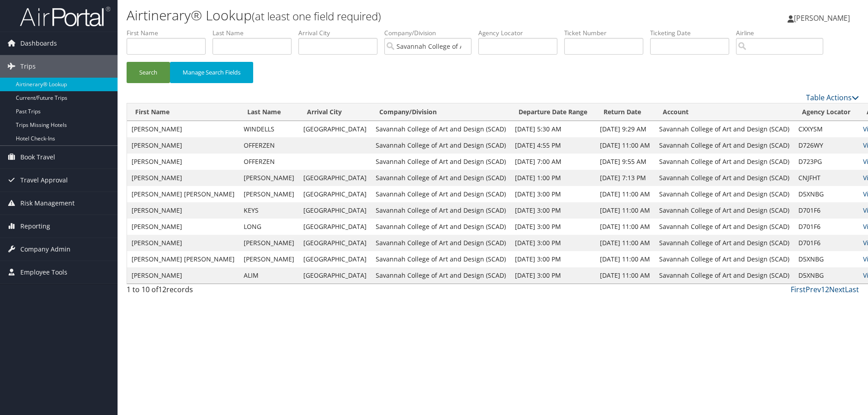 This screenshot has height=415, width=868. I want to click on span: Travel Approval, so click(44, 180).